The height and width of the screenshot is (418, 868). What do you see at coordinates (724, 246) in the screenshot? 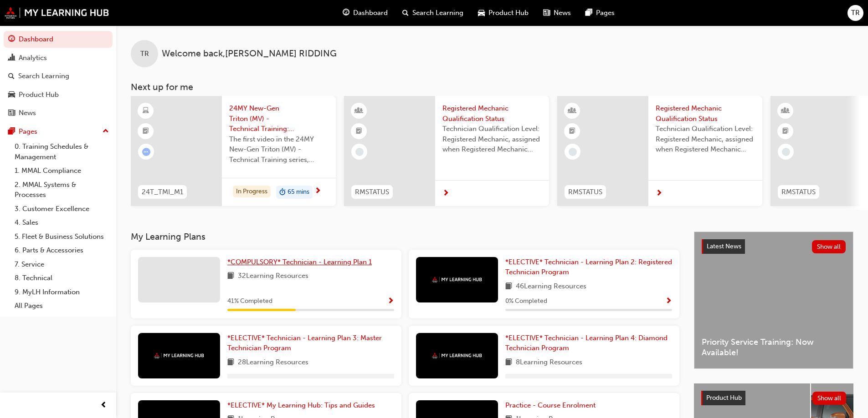
I see `span: Latest News` at bounding box center [724, 246].